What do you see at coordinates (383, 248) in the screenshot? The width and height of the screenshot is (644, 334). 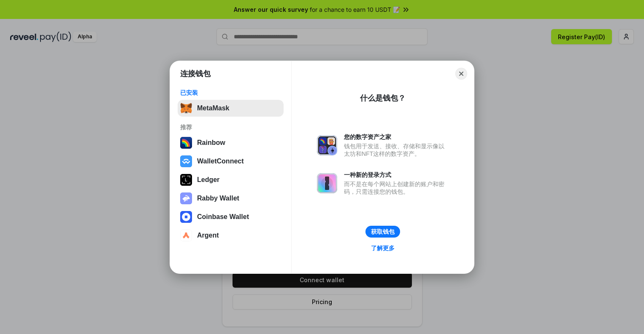 I see `a: 了解更多` at bounding box center [383, 248].